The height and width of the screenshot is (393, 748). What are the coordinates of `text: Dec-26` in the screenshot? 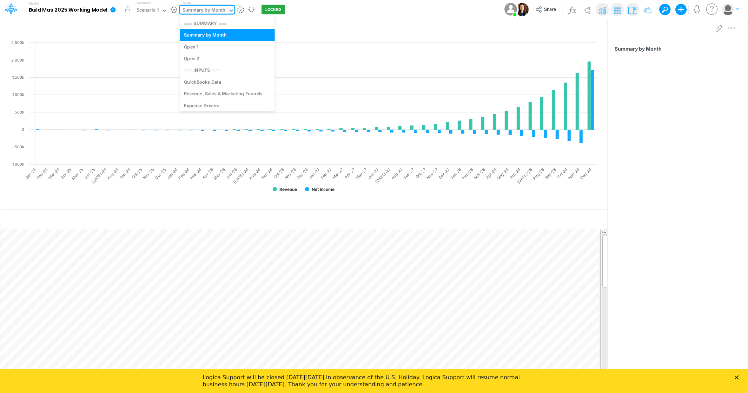 It's located at (302, 173).